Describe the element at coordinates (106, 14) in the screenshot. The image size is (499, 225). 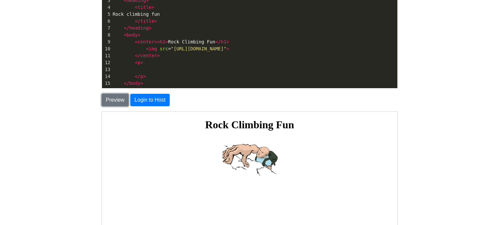
I see `div: 5` at that location.